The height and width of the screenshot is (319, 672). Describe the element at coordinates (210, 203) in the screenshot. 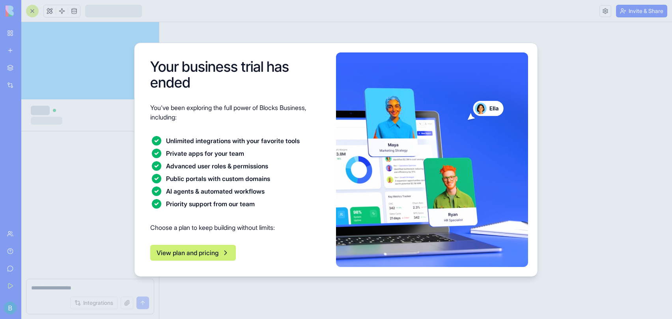

I see `div: Priority support from our team` at that location.